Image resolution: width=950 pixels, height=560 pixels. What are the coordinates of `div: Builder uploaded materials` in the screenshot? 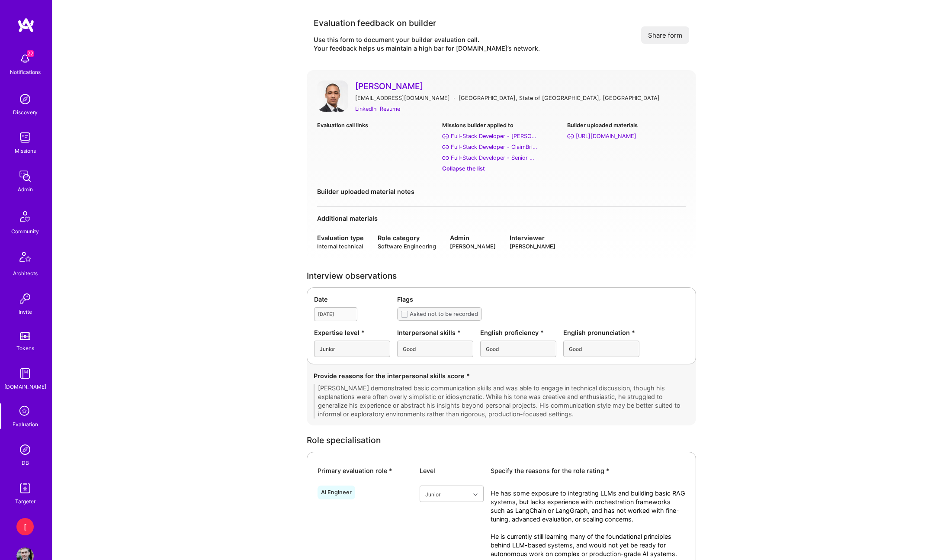 It's located at (626, 125).